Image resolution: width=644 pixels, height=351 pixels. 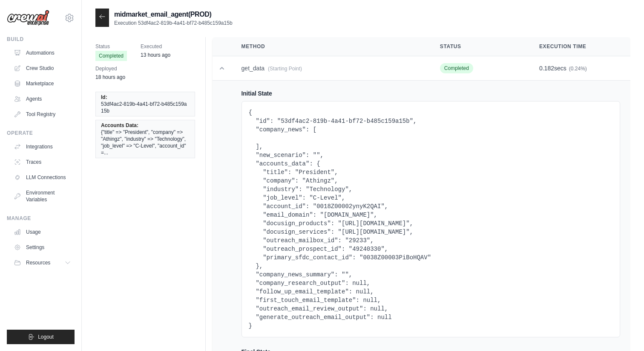 What do you see at coordinates (331, 47) in the screenshot?
I see `th: Method` at bounding box center [331, 47].